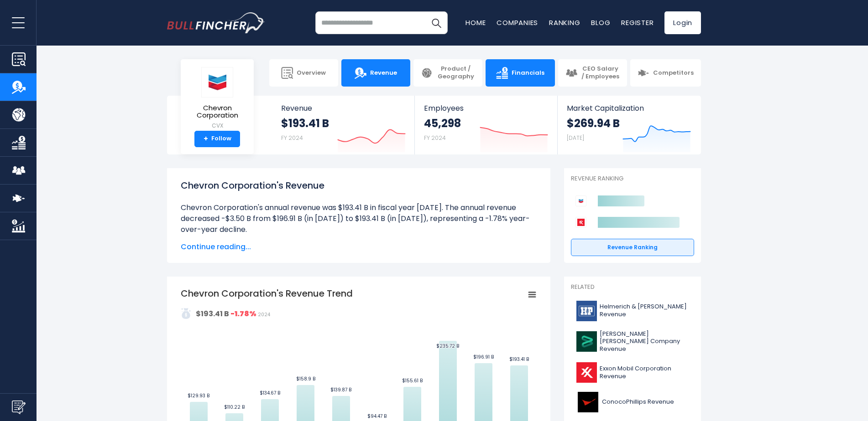 This screenshot has height=421, width=868. Describe the element at coordinates (581, 201) in the screenshot. I see `img: Chevron Corporation competitors logo` at that location.